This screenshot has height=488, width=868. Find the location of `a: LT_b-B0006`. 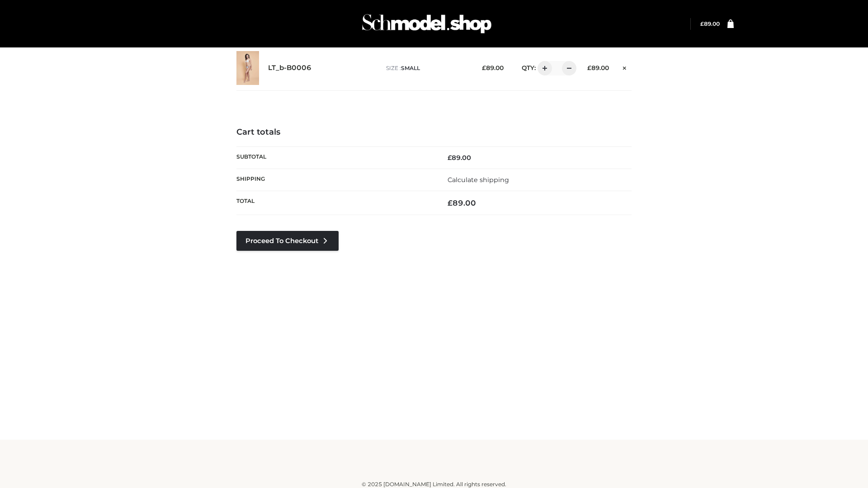

a: LT_b-B0006 is located at coordinates (290, 68).